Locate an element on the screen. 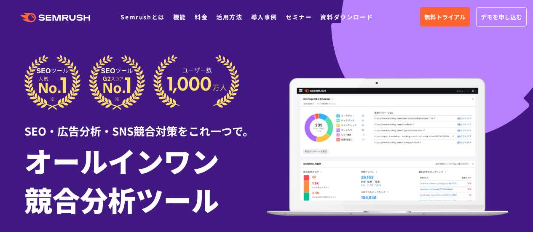 The height and width of the screenshot is (232, 533). a: 機能 is located at coordinates (179, 17).